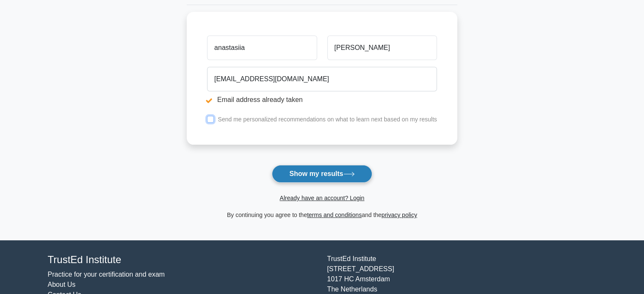 This screenshot has width=644, height=294. What do you see at coordinates (334, 215) in the screenshot?
I see `a: terms and conditions` at bounding box center [334, 215].